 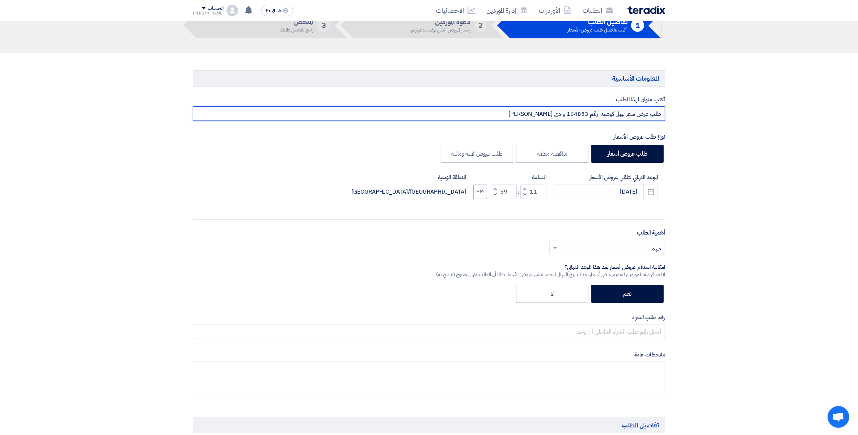 I want to click on div: الحساب, so click(x=215, y=8).